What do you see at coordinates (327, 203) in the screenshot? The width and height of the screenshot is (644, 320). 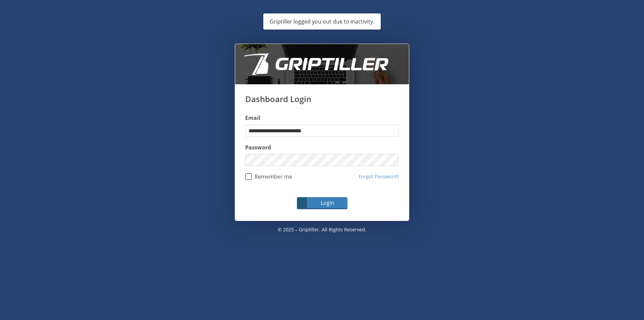 I see `span: Login` at bounding box center [327, 203].